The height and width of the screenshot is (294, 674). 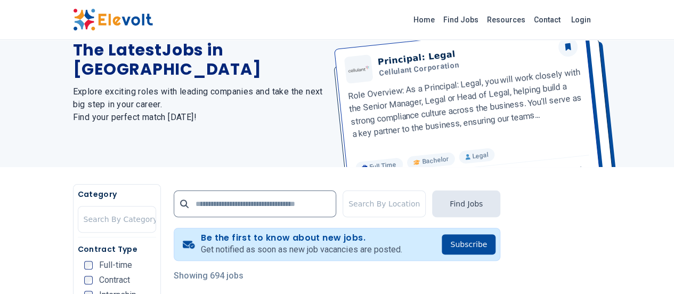 What do you see at coordinates (581, 20) in the screenshot?
I see `a: Login` at bounding box center [581, 20].